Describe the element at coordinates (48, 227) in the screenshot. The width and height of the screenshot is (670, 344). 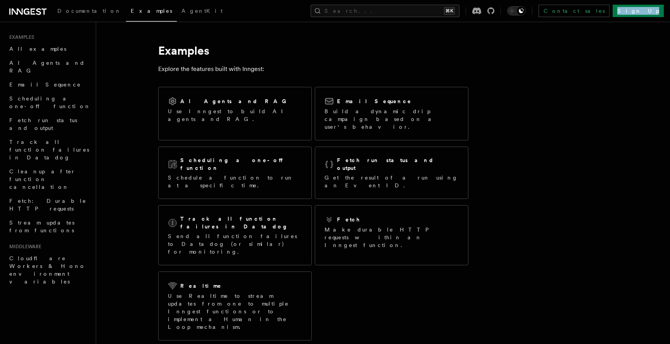
I see `a: Stream updates from functions` at that location.